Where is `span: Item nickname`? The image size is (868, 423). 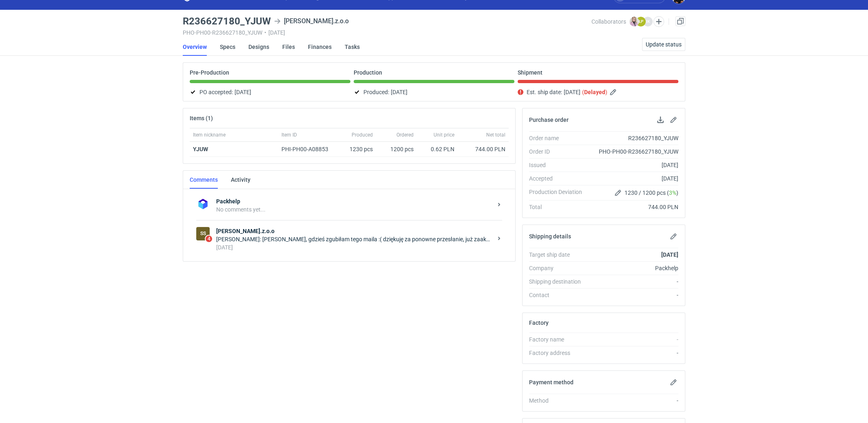 span: Item nickname is located at coordinates (209, 135).